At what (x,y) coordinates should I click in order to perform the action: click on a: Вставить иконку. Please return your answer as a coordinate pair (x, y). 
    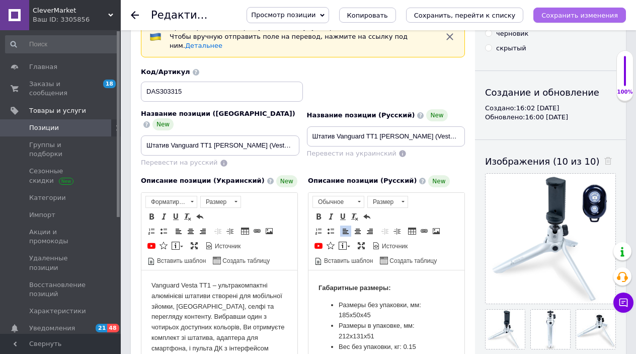
    Looking at the image, I should click on (330, 245).